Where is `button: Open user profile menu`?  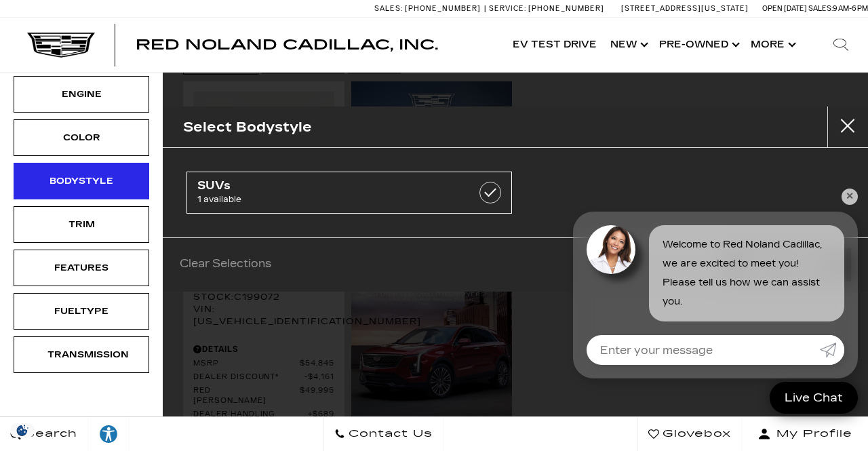 button: Open user profile menu is located at coordinates (805, 434).